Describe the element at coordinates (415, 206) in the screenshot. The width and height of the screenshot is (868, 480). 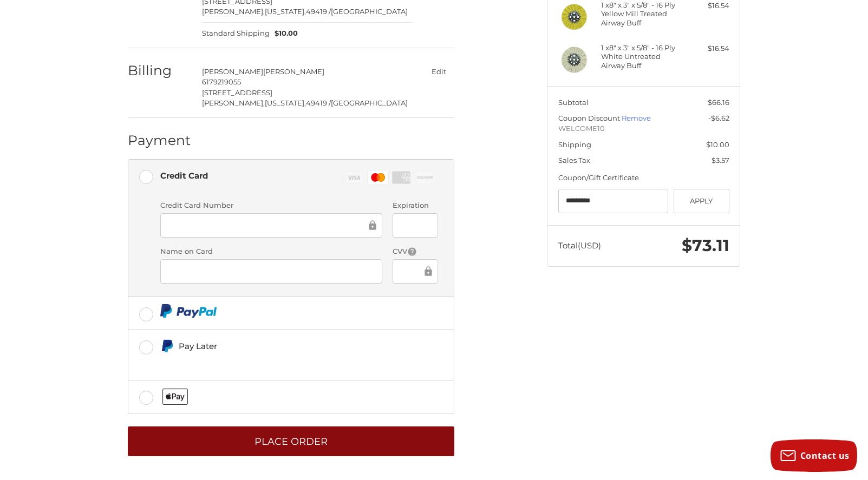
I see `label: Expiration` at that location.